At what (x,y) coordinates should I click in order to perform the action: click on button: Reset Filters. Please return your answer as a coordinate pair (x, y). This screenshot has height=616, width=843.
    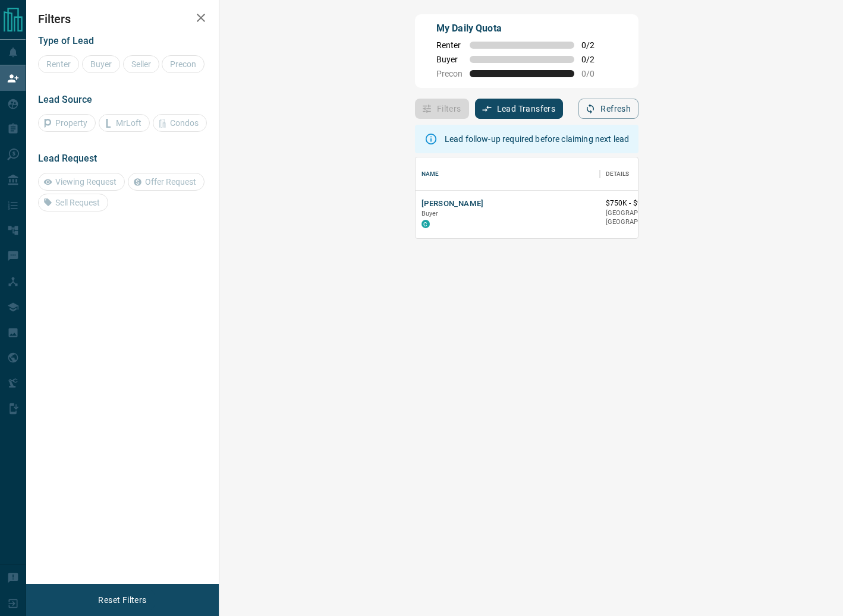
    Looking at the image, I should click on (122, 600).